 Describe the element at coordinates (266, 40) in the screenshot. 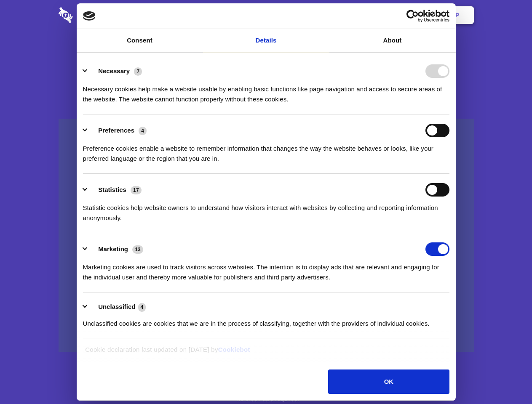

I see `a: Details` at that location.